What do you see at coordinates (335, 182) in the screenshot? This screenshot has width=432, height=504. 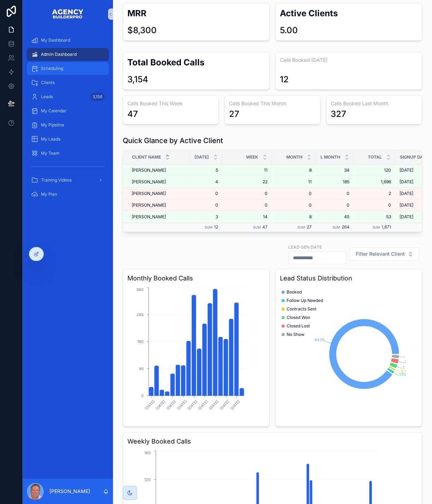 I see `span: 185` at bounding box center [335, 182].